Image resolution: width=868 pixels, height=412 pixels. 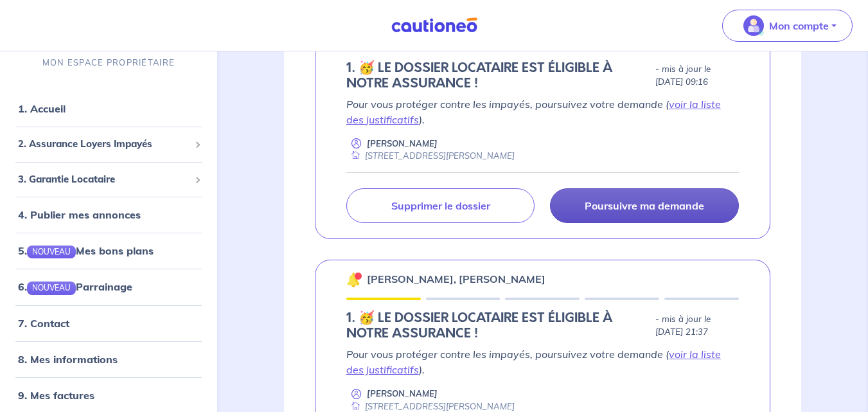 What do you see at coordinates (109, 395) in the screenshot?
I see `div: 9. Mes factures` at bounding box center [109, 395].